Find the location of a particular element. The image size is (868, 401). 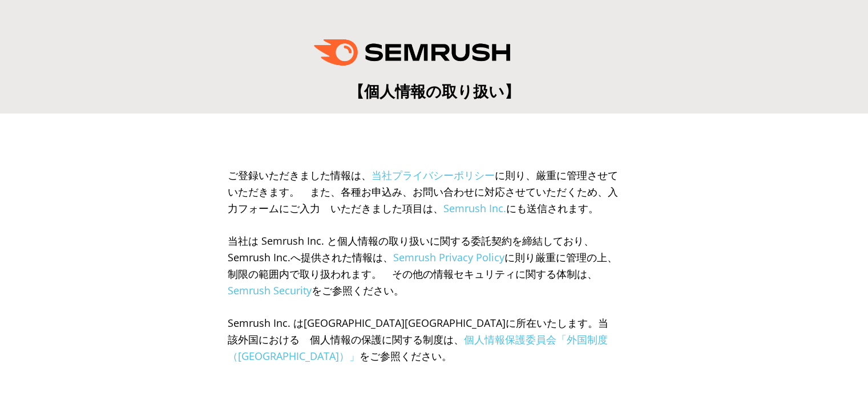

span: 【個人情報の取り扱い】 is located at coordinates (434, 91).